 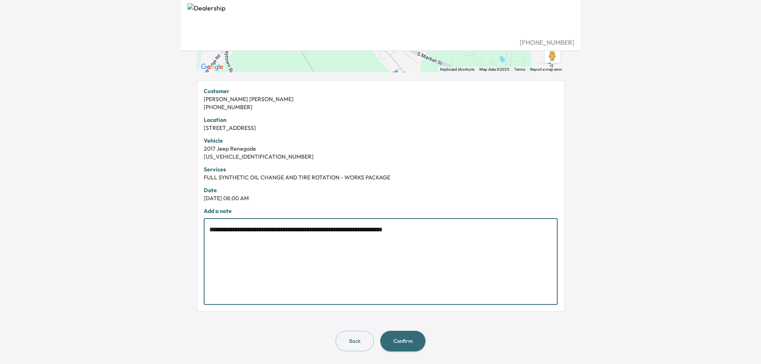 What do you see at coordinates (212, 67) in the screenshot?
I see `a: Open this area in Google Maps (opens a new window)` at bounding box center [212, 67].